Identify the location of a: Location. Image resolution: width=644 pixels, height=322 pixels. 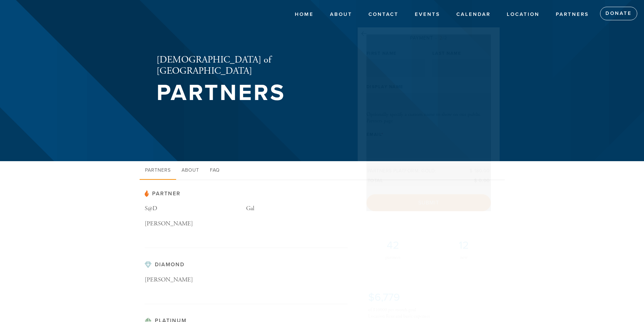
(523, 15).